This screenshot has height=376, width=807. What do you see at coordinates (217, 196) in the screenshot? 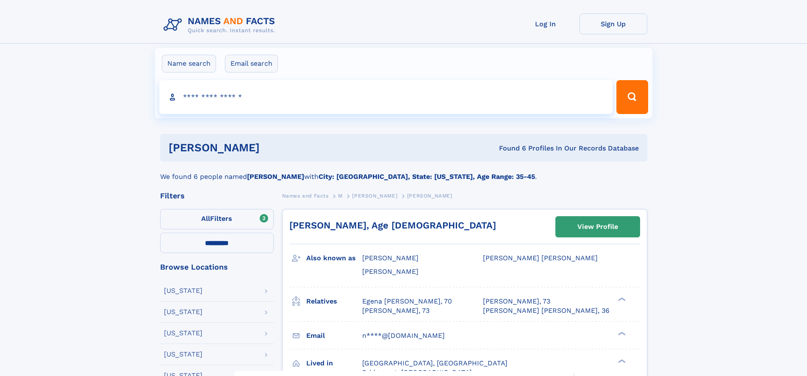
I see `div: Filters` at bounding box center [217, 196].